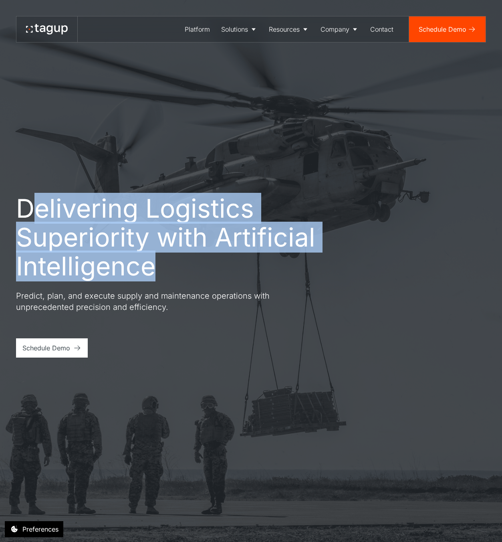  What do you see at coordinates (40, 529) in the screenshot?
I see `div: Preferences` at bounding box center [40, 529].